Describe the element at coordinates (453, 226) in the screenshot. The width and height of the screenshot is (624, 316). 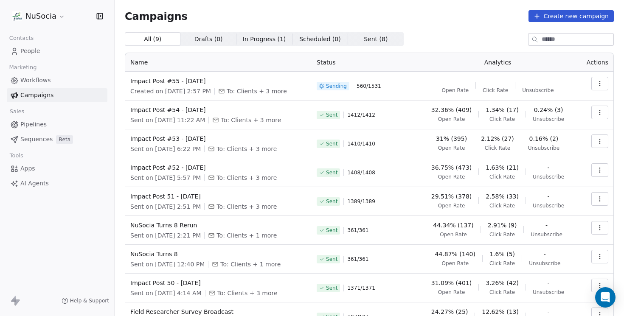
I see `span: 44.34% (137)` at that location.